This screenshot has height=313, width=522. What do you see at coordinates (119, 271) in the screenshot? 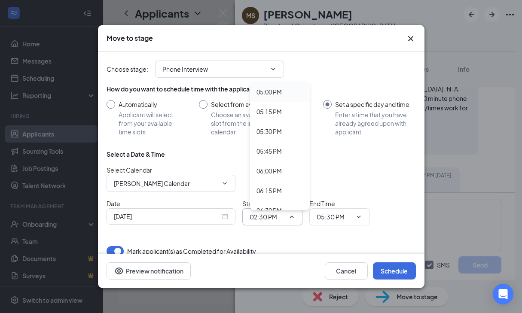
I see `svg: Eye` at bounding box center [119, 271].